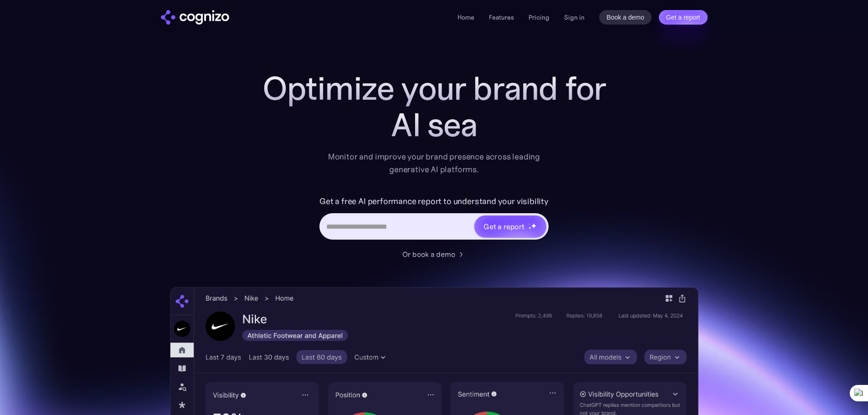  I want to click on a: Home, so click(466, 18).